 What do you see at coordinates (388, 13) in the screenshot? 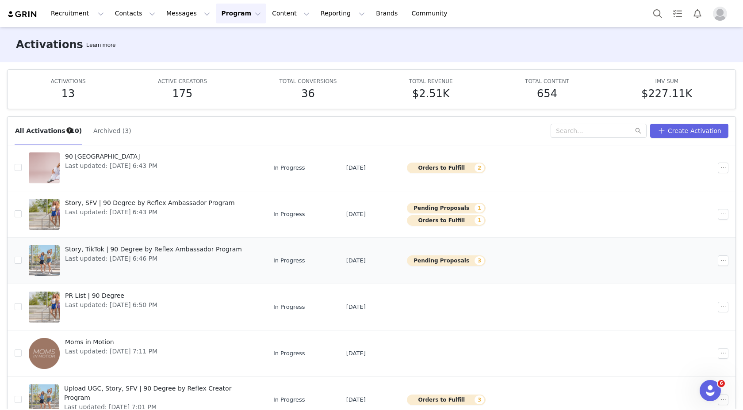
I see `a: Brands` at bounding box center [388, 13].